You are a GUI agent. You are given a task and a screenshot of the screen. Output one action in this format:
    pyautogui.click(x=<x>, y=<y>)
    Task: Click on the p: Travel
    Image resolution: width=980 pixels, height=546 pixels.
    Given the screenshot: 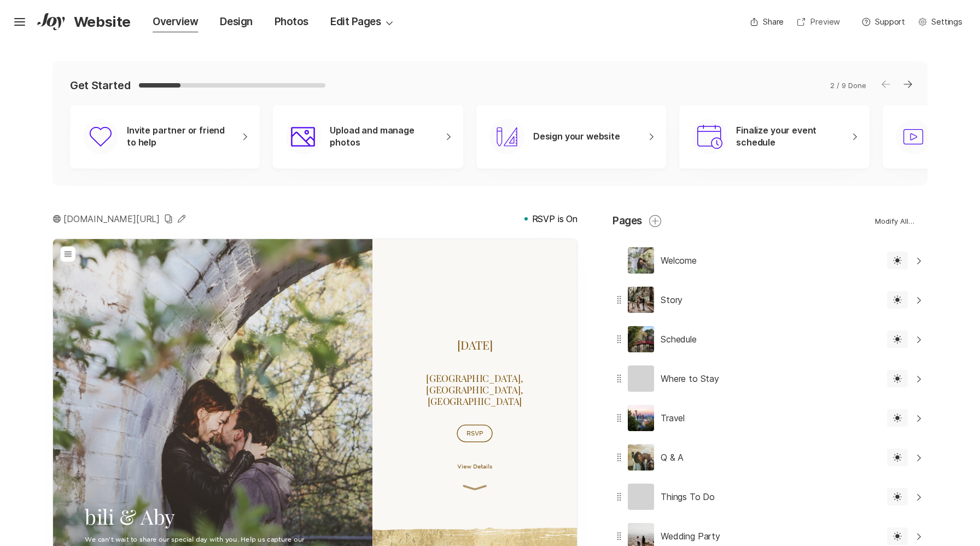 What is the action you would take?
    pyautogui.click(x=673, y=418)
    